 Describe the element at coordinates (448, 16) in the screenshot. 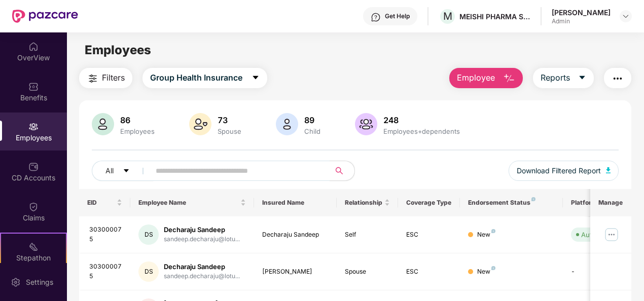

I see `span: M` at that location.